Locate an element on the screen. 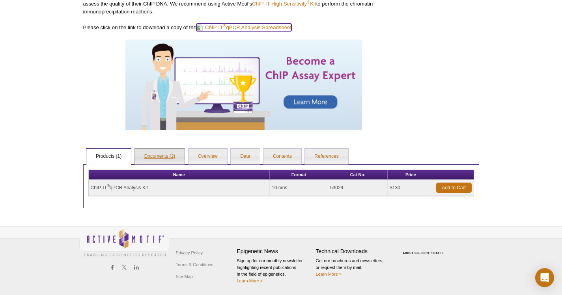 This screenshot has width=562, height=295. a: References is located at coordinates (326, 157).